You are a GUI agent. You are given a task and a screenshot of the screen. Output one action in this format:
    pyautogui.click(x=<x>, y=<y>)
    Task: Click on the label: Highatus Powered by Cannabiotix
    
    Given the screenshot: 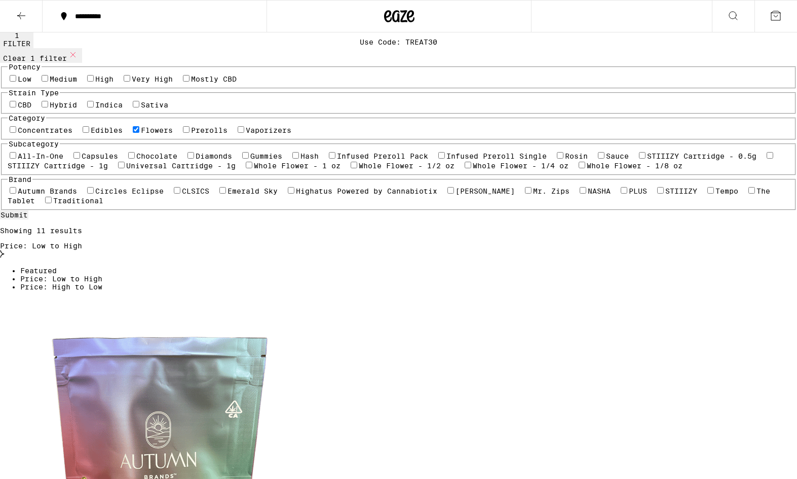 What is the action you would take?
    pyautogui.click(x=367, y=191)
    